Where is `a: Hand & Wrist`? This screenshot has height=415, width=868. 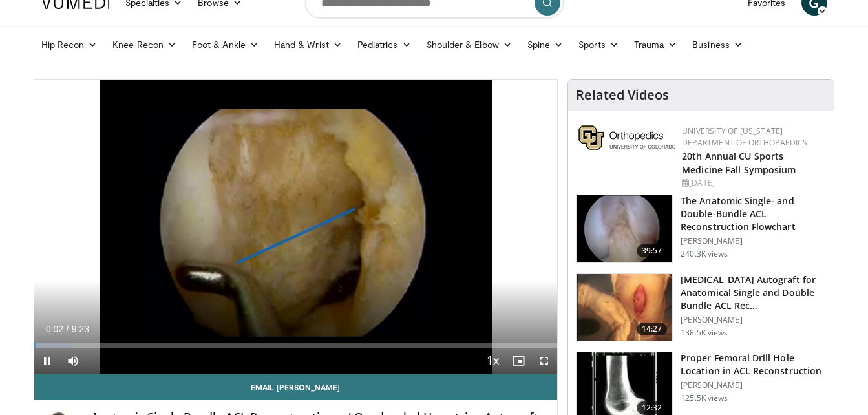 a: Hand & Wrist is located at coordinates (308, 45).